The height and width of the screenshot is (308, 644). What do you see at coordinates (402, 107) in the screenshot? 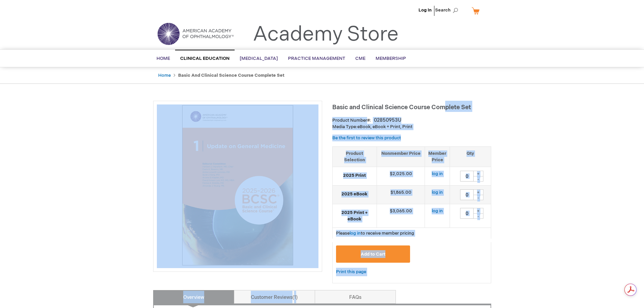
I see `span: Basic and Clinical Science Course Complete Set` at bounding box center [402, 107].